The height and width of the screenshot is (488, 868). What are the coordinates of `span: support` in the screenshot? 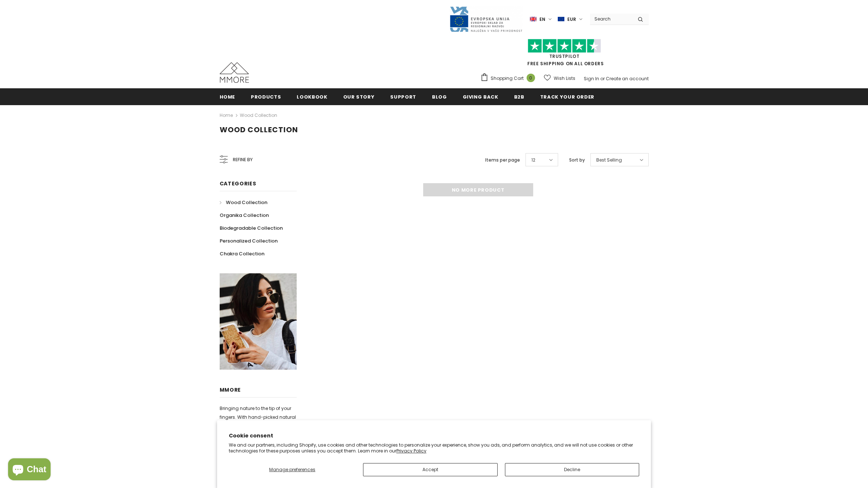 It's located at (403, 97).